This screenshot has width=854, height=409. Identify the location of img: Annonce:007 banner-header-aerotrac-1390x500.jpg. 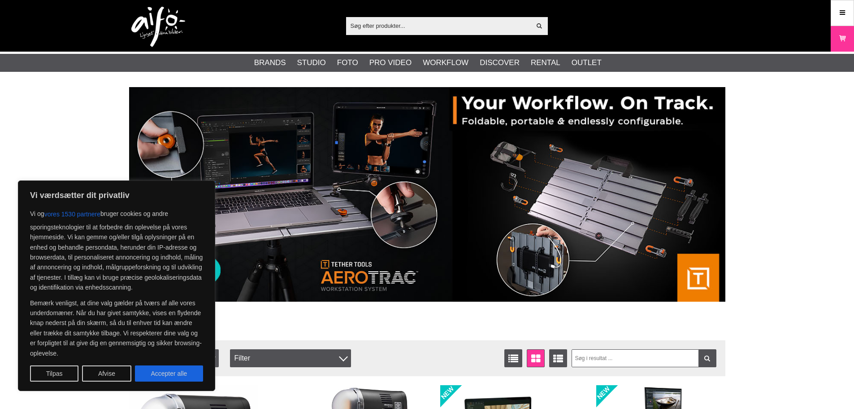
(427, 194).